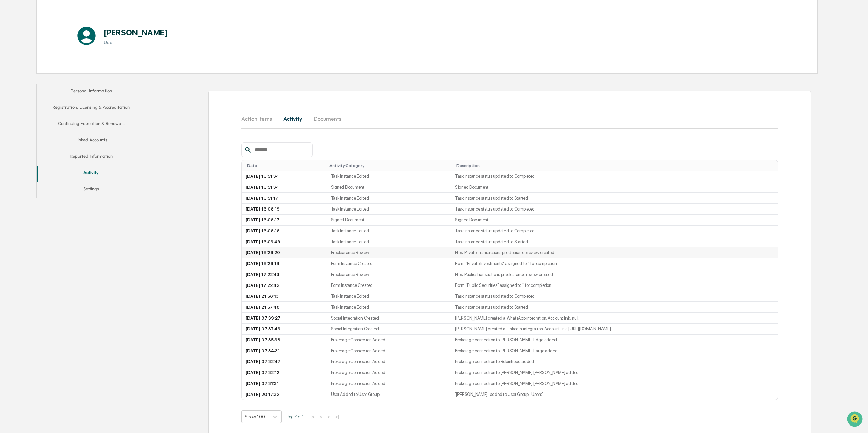 The height and width of the screenshot is (433, 868). Describe the element at coordinates (91, 158) in the screenshot. I see `button: Reported Information` at that location.